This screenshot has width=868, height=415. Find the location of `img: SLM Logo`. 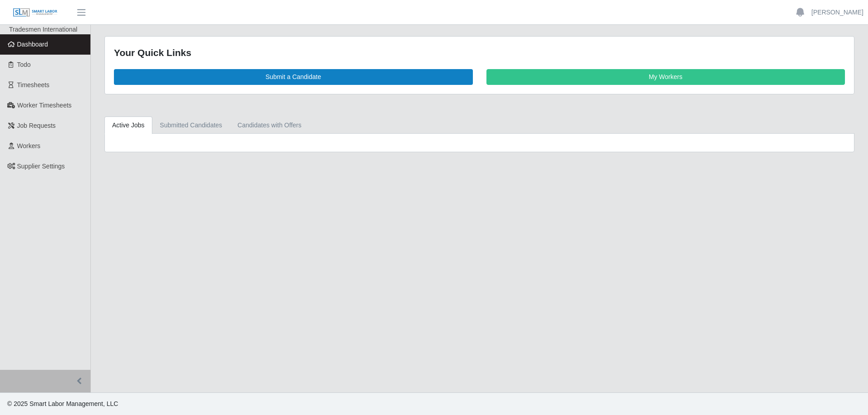

img: SLM Logo is located at coordinates (35, 13).